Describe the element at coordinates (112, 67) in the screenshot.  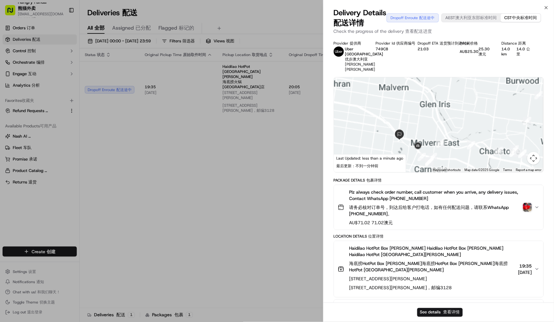
I see `button: Start new chat` at that location.